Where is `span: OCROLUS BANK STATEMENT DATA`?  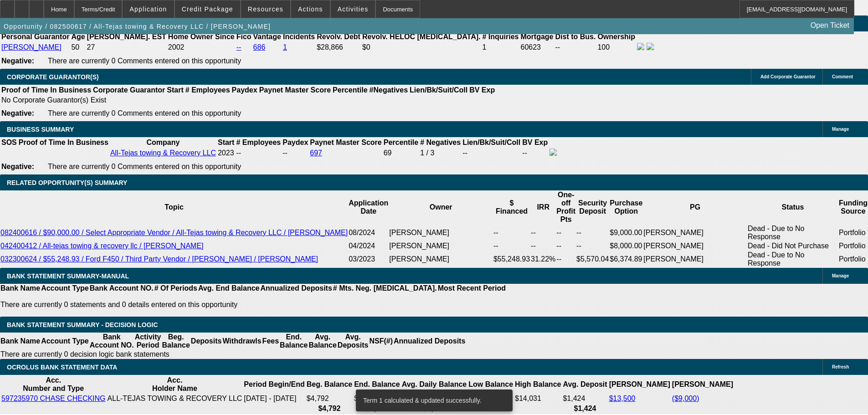 span: OCROLUS BANK STATEMENT DATA is located at coordinates (62, 367).